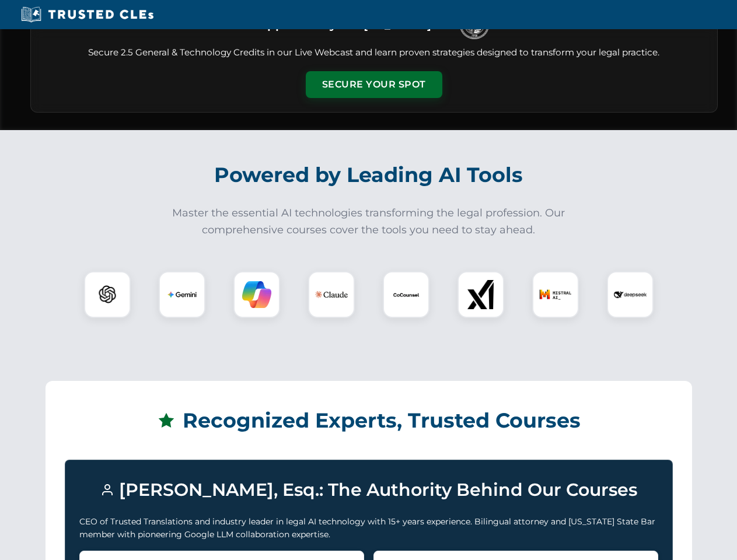 The width and height of the screenshot is (737, 560). I want to click on div: Gemini, so click(182, 295).